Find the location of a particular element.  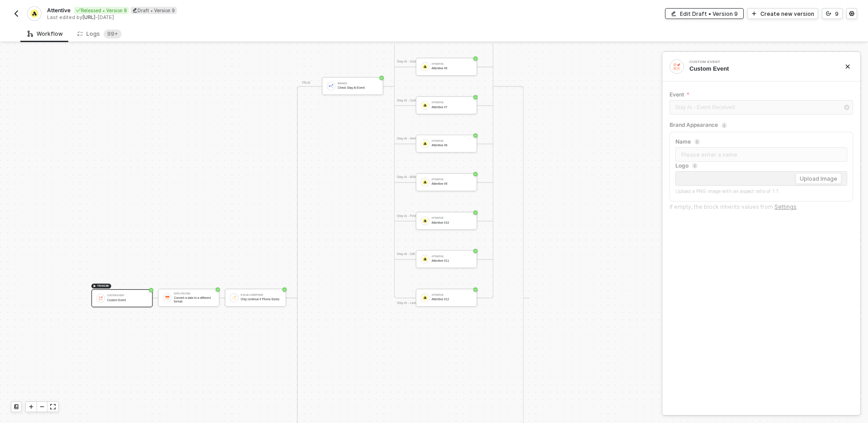

div: Attentive #10 is located at coordinates (452, 223).